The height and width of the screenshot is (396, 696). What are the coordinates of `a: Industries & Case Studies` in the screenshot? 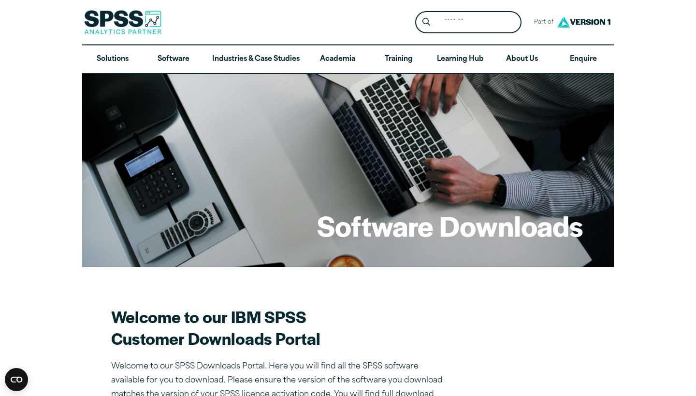 It's located at (256, 59).